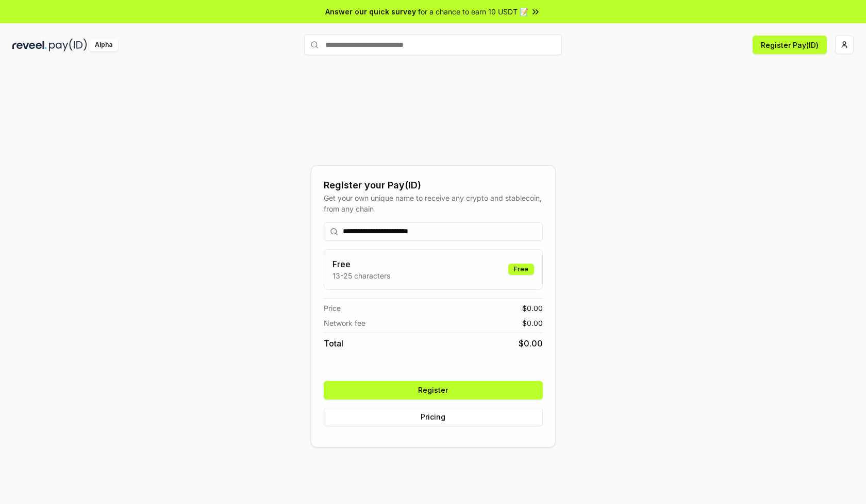 Image resolution: width=866 pixels, height=504 pixels. I want to click on span: Network fee, so click(344, 323).